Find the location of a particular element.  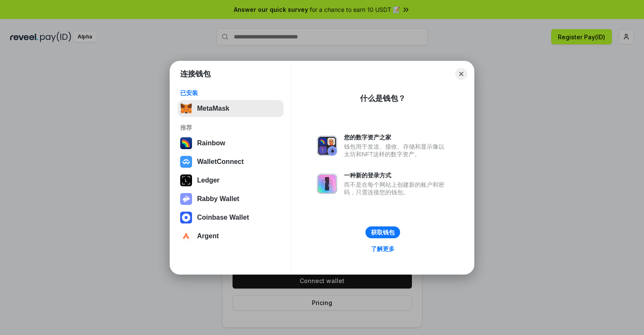

div: WalletConnect is located at coordinates (220, 162).